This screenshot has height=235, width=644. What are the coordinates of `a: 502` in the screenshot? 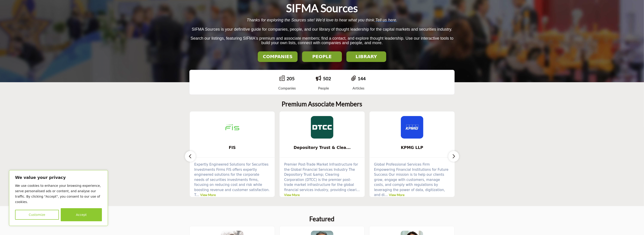 It's located at (327, 79).